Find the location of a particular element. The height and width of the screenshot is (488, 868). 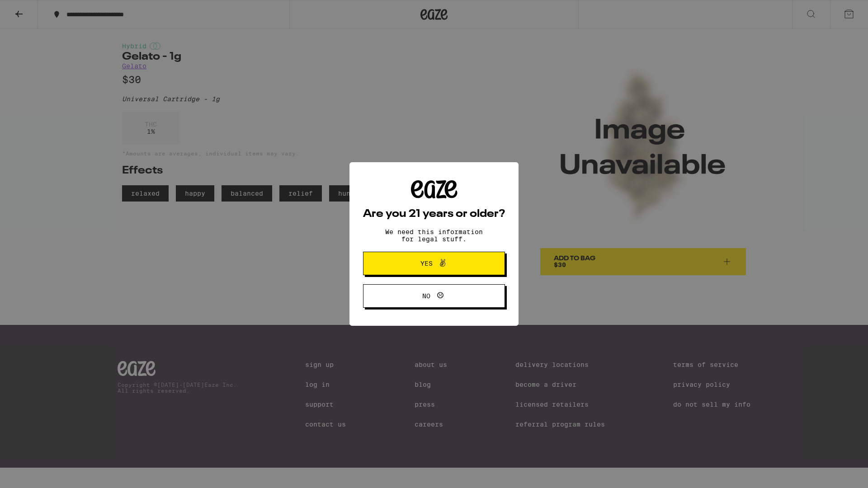

h2: Are you 21 years or older? is located at coordinates (434, 214).